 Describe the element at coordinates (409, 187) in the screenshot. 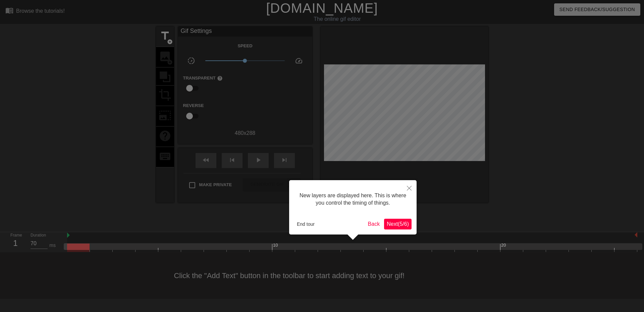

I see `button: Close` at that location.